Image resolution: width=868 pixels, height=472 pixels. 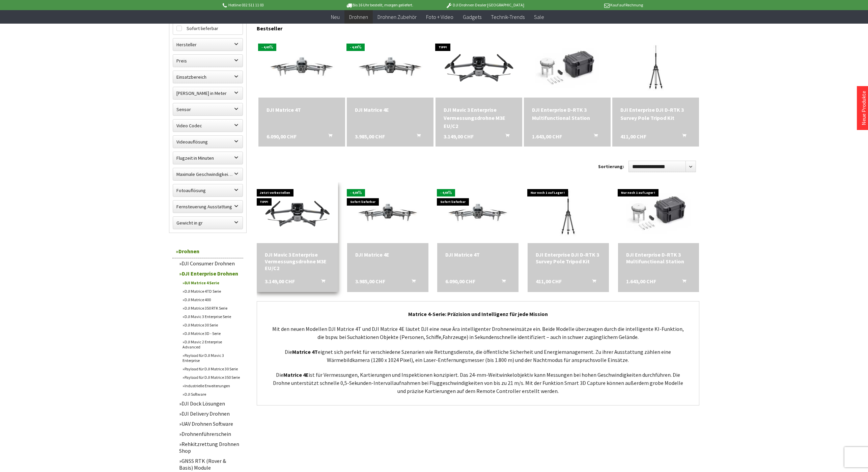 What do you see at coordinates (211, 317) in the screenshot?
I see `a: DJI Mavic 3 Enterprise Serie` at bounding box center [211, 317].